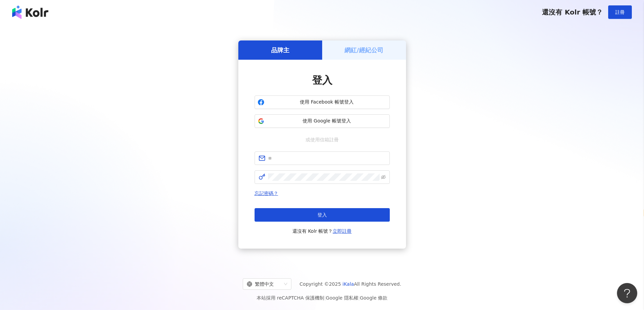  Describe the element at coordinates (322, 298) in the screenshot. I see `span: 本站採用 reCAPTCHA 保護機制` at that location.